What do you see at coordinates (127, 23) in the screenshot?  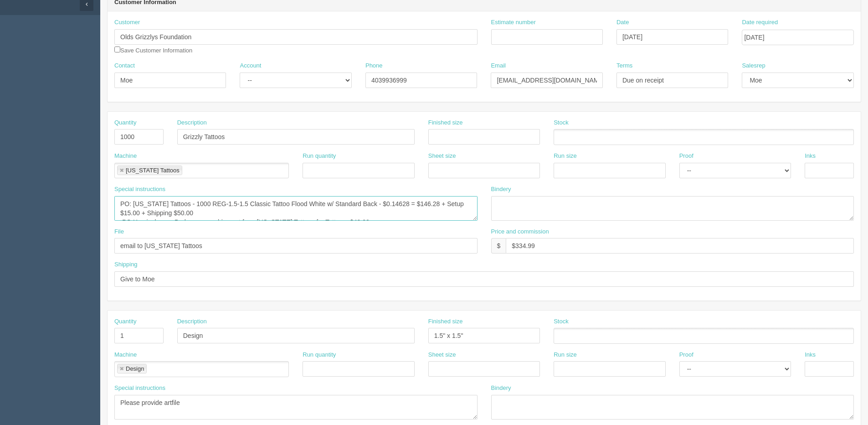 I see `label: Customer` at bounding box center [127, 23].